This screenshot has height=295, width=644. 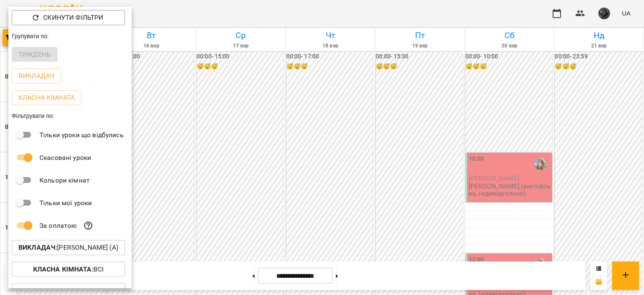 I want to click on button: Викладач, so click(x=36, y=76).